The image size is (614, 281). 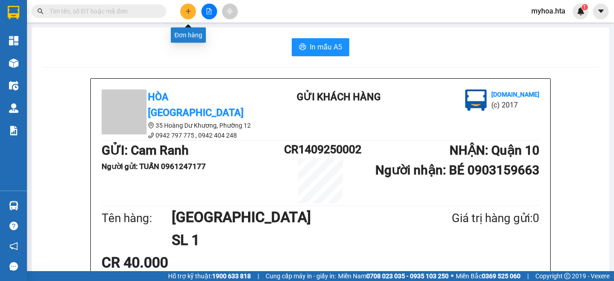 What do you see at coordinates (473, 218) in the screenshot?
I see `div: Giá trị hàng gửi: 0` at bounding box center [473, 218].